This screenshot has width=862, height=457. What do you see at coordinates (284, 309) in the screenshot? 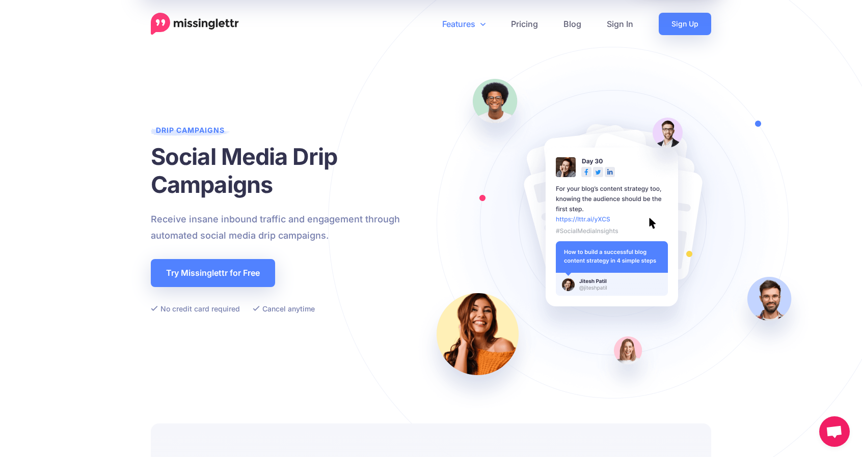
I see `li: Cancel anytime` at bounding box center [284, 309].